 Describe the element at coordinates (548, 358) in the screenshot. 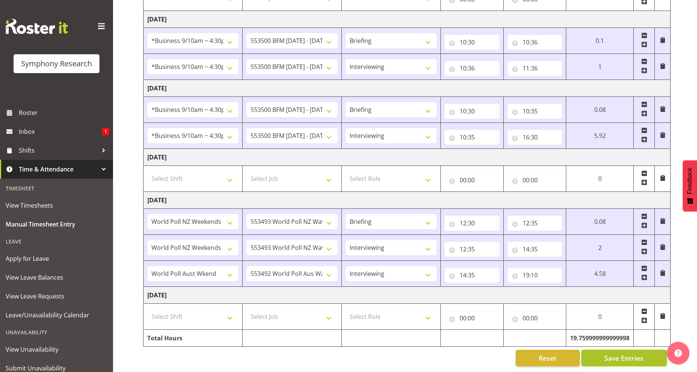

I see `span: Reset` at that location.